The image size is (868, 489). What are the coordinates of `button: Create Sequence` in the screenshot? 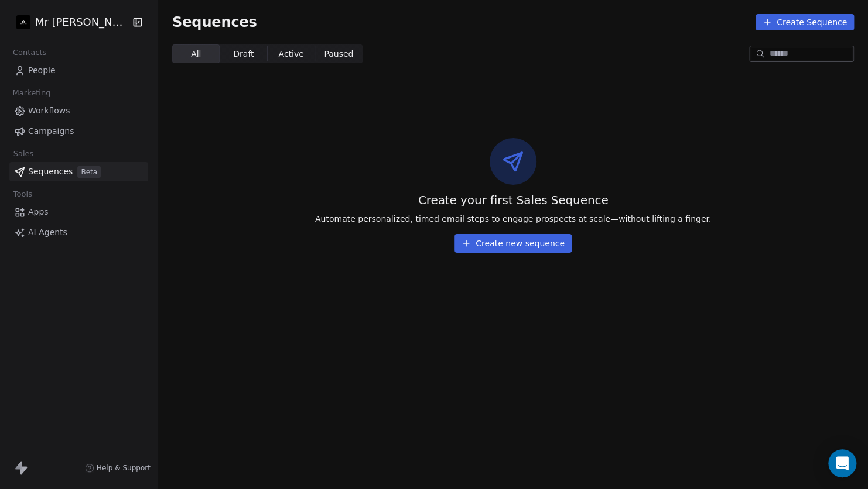 It's located at (805, 23).